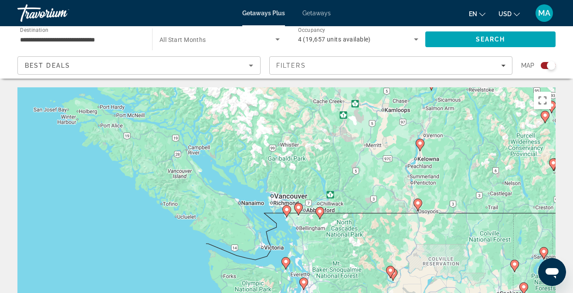 This screenshot has height=293, width=573. I want to click on button: Toggle fullscreen view, so click(543, 100).